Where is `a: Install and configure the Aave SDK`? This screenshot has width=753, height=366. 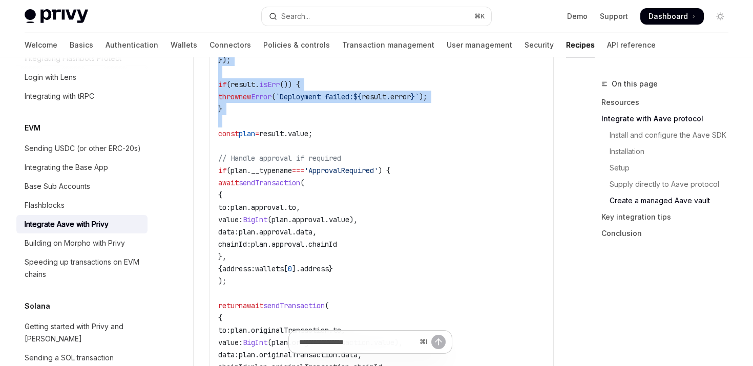
a: Install and configure the Aave SDK is located at coordinates (669, 135).